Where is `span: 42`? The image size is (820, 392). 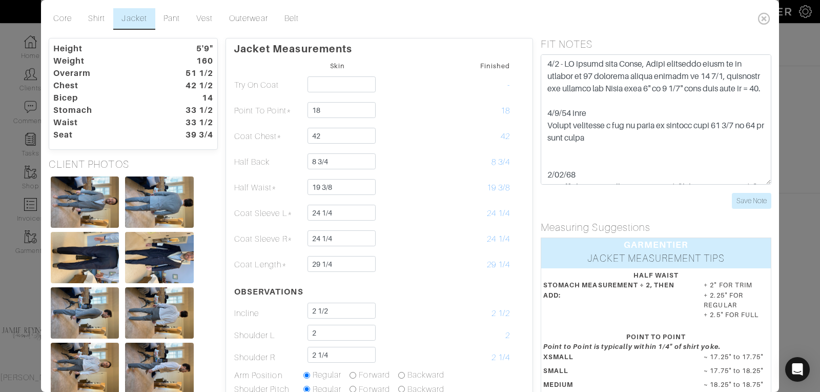
span: 42 is located at coordinates (506, 136).